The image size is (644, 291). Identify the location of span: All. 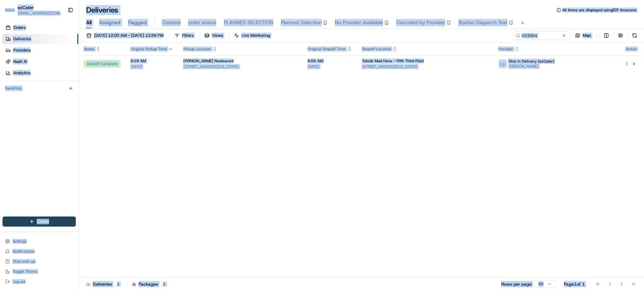
(89, 23).